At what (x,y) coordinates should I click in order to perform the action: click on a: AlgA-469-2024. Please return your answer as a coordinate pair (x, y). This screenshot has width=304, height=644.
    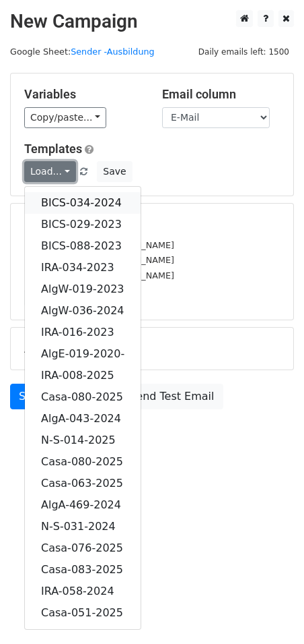
    Looking at the image, I should click on (83, 505).